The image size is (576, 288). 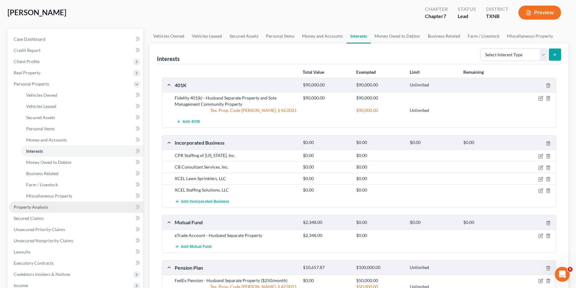 What do you see at coordinates (42, 95) in the screenshot?
I see `span: Vehicles Owned` at bounding box center [42, 95].